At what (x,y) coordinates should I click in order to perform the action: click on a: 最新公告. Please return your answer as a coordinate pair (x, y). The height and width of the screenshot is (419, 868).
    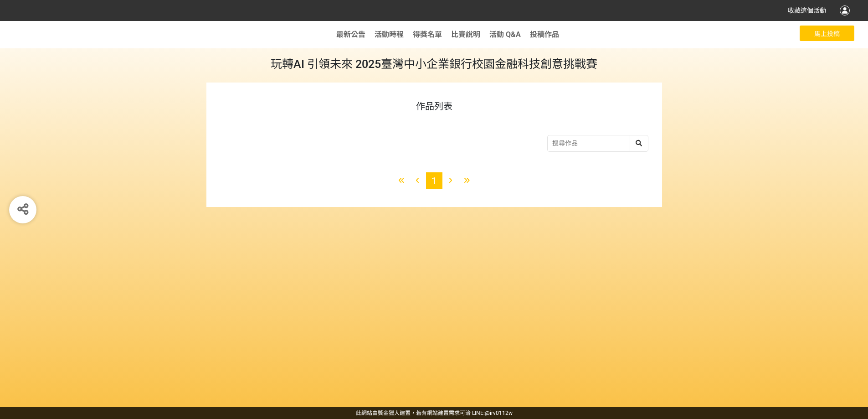
    Looking at the image, I should click on (351, 34).